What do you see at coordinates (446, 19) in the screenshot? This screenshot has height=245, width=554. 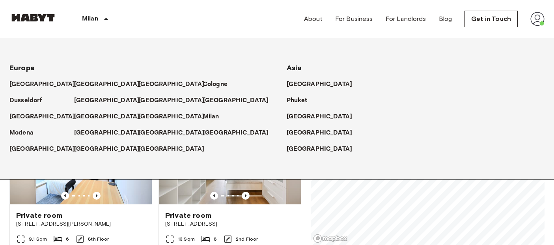 I see `a: Blog` at bounding box center [446, 19].